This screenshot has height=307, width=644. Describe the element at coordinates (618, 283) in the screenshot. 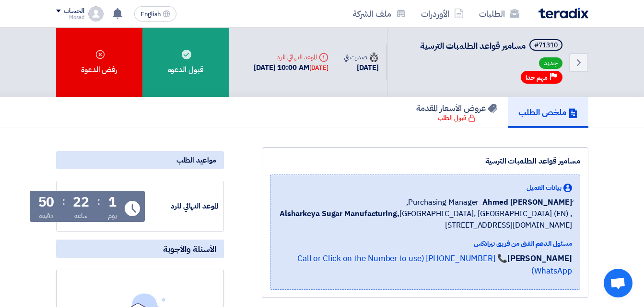

I see `div: Open chat` at that location.